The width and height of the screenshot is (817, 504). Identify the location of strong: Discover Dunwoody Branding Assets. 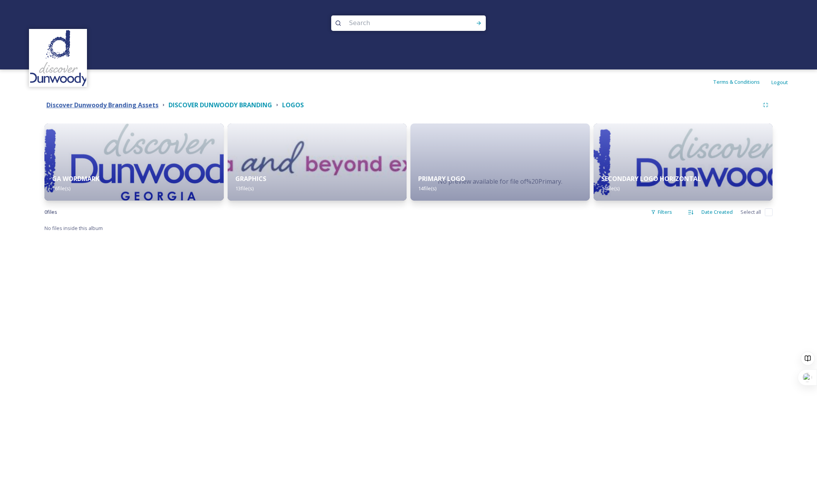
(103, 105).